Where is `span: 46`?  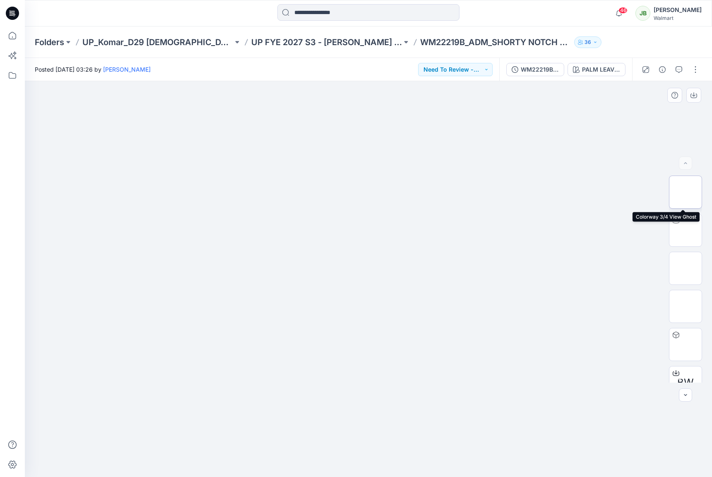 span: 46 is located at coordinates (623, 10).